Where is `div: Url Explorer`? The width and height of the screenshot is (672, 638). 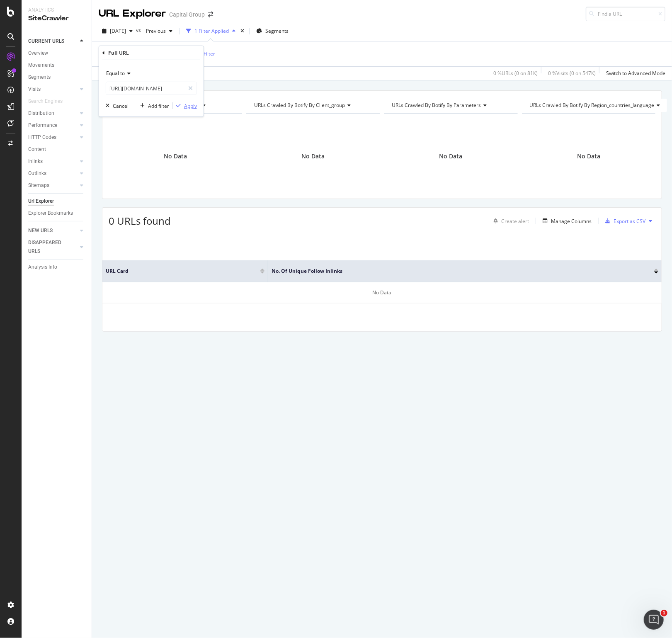 div: Url Explorer is located at coordinates (41, 201).